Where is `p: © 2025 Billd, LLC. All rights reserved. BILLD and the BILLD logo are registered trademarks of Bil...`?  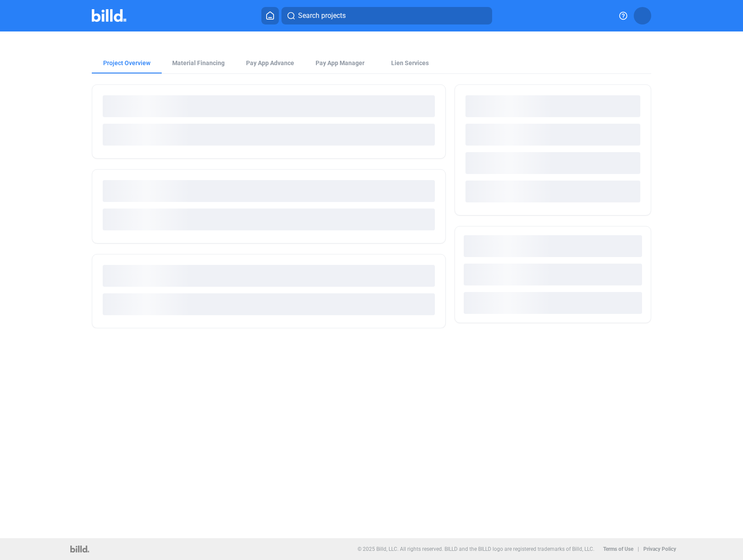
p: © 2025 Billd, LLC. All rights reserved. BILLD and the BILLD logo are registered trademarks of Bil... is located at coordinates (476, 549).